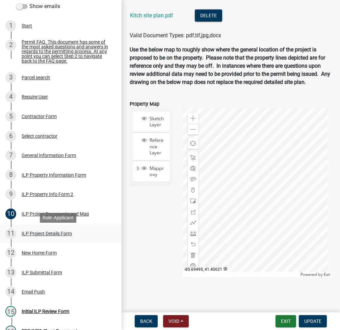  What do you see at coordinates (39, 116) in the screenshot?
I see `div: Contractor Form` at bounding box center [39, 116].